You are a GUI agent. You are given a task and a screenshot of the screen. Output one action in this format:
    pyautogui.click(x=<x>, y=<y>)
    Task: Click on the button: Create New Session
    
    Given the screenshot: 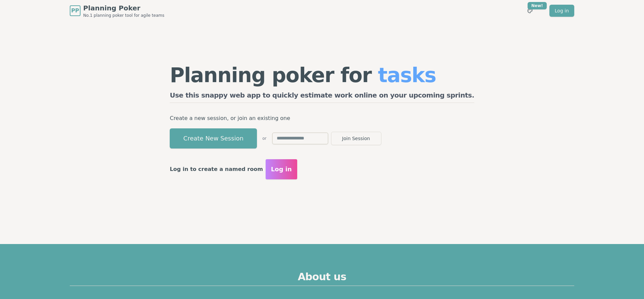 What is the action you would take?
    pyautogui.click(x=213, y=138)
    